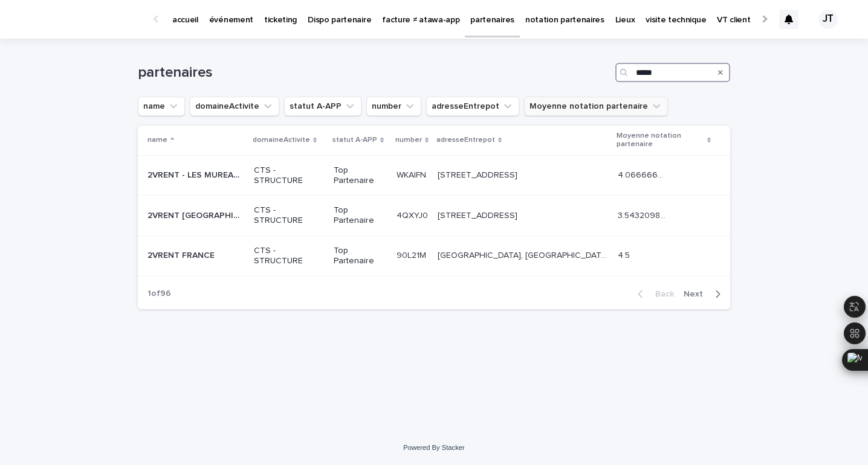 Image resolution: width=868 pixels, height=465 pixels. I want to click on p: adresseEntrepot, so click(465, 140).